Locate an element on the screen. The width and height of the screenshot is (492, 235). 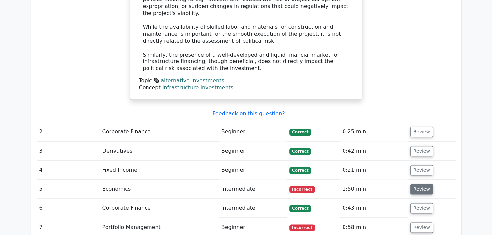
td: Fixed Income is located at coordinates (159, 170).